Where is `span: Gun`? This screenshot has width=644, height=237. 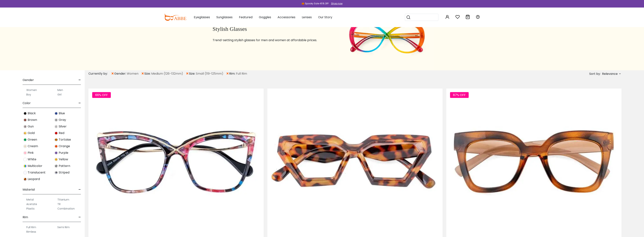 span: Gun is located at coordinates (30, 127).